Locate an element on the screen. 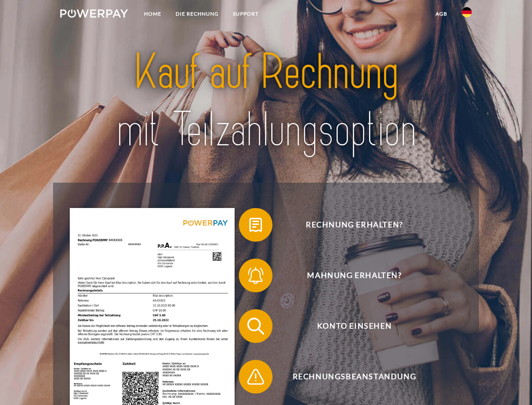 The height and width of the screenshot is (405, 532). button: Rechnung erhalten? is located at coordinates (349, 224).